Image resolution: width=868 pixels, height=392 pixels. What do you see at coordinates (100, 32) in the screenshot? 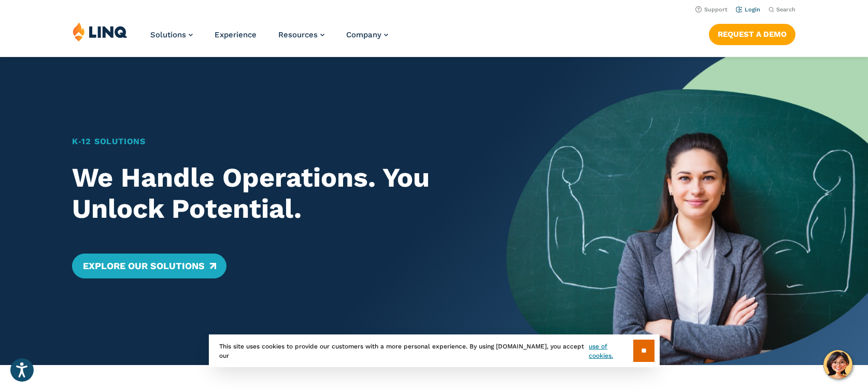
I see `img: LINQ | K‑12 Software` at bounding box center [100, 32].